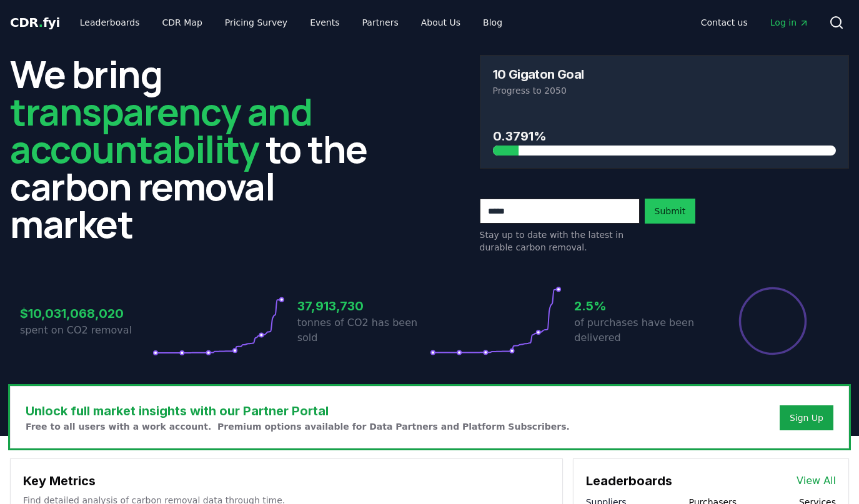 This screenshot has height=504, width=859. Describe the element at coordinates (665, 136) in the screenshot. I see `h3: 0.3791%` at that location.